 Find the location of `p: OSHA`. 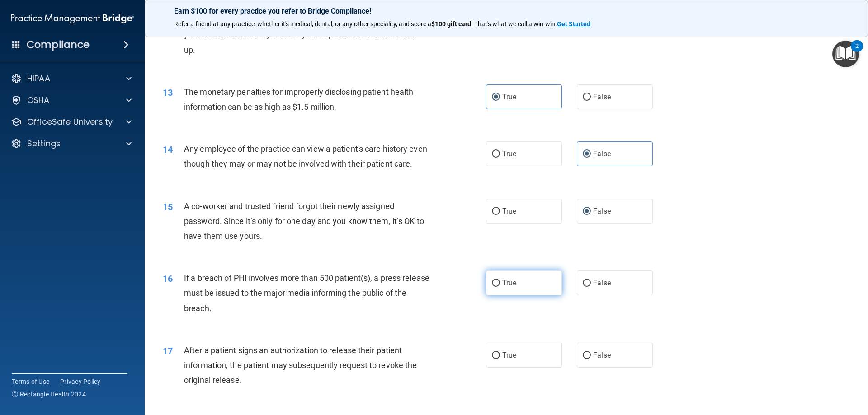

p: OSHA is located at coordinates (38, 101).